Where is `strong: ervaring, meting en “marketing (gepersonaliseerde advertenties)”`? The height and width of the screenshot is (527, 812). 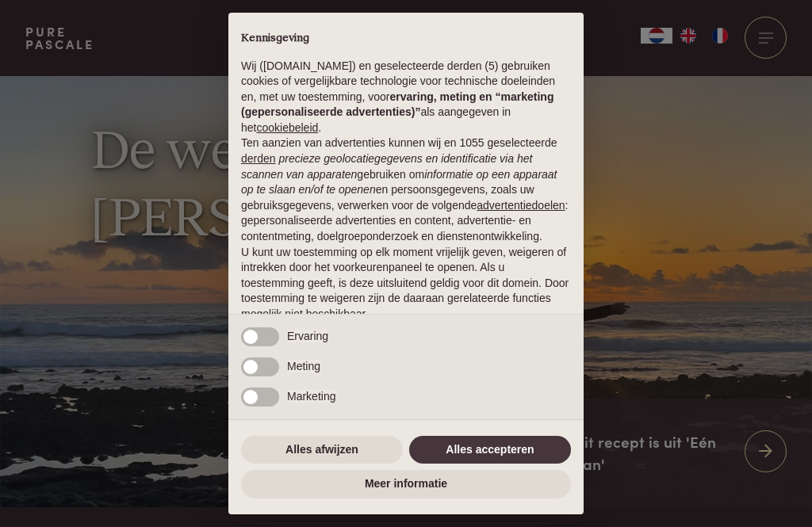
strong: ervaring, meting en “marketing (gepersonaliseerde advertenties)” is located at coordinates (397, 105).